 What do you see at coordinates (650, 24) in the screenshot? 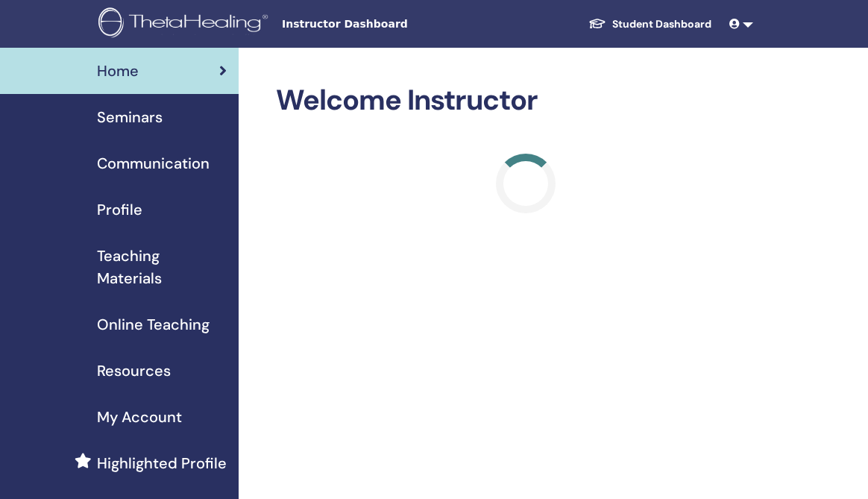
I see `a: Student Dashboard` at bounding box center [650, 24].